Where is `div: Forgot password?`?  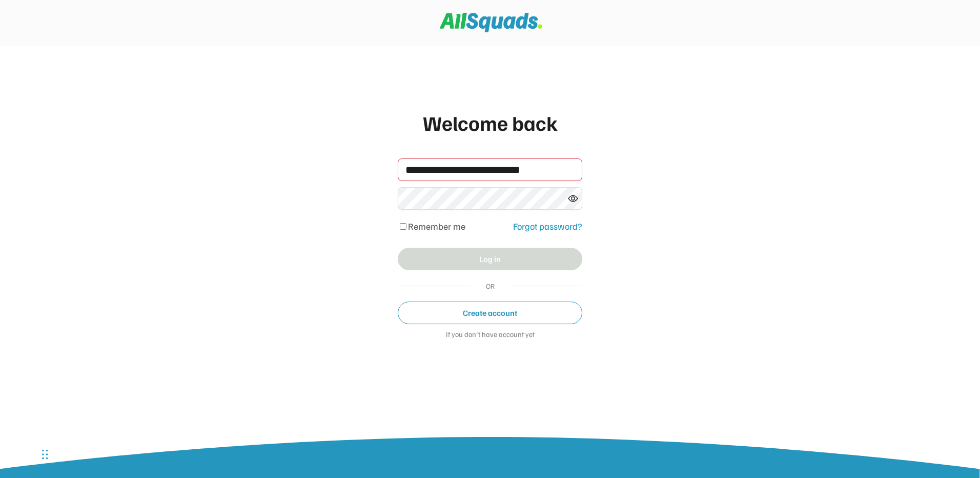
div: Forgot password? is located at coordinates (548, 226).